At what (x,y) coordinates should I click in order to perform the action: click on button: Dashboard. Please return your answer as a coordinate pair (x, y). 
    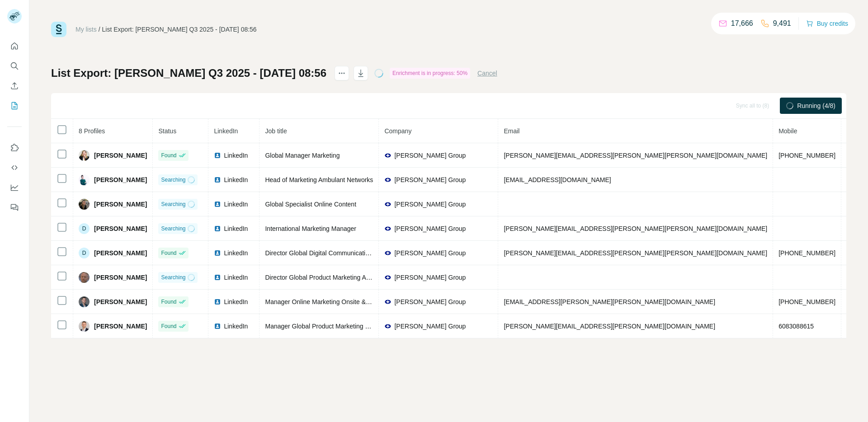
    Looking at the image, I should click on (14, 187).